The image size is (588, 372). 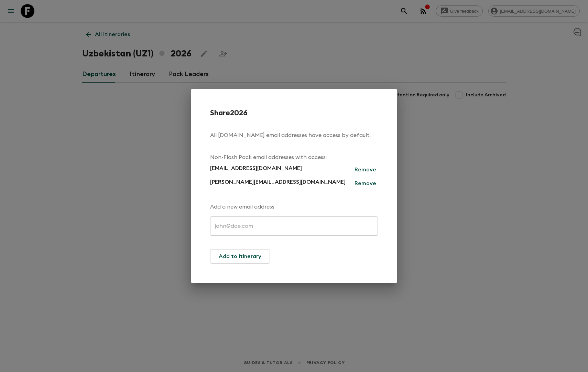 I want to click on input: john@doe.com, so click(x=294, y=226).